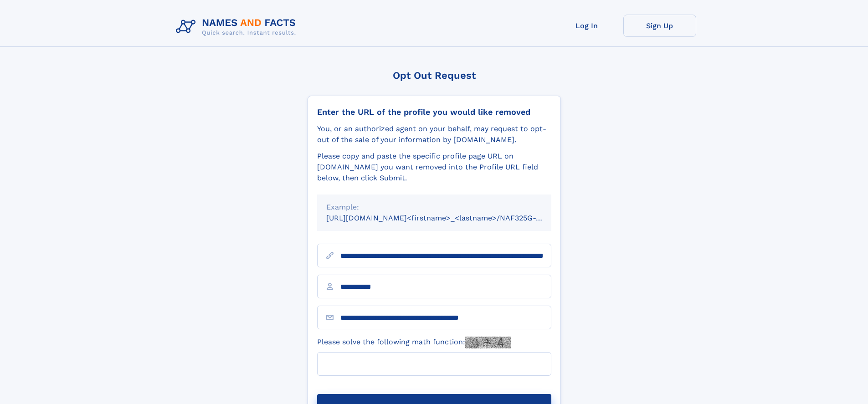 Image resolution: width=868 pixels, height=404 pixels. What do you see at coordinates (587, 26) in the screenshot?
I see `a: Log In` at bounding box center [587, 26].